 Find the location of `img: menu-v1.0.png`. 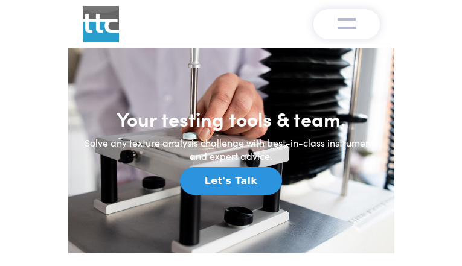

img: menu-v1.0.png is located at coordinates (346, 22).